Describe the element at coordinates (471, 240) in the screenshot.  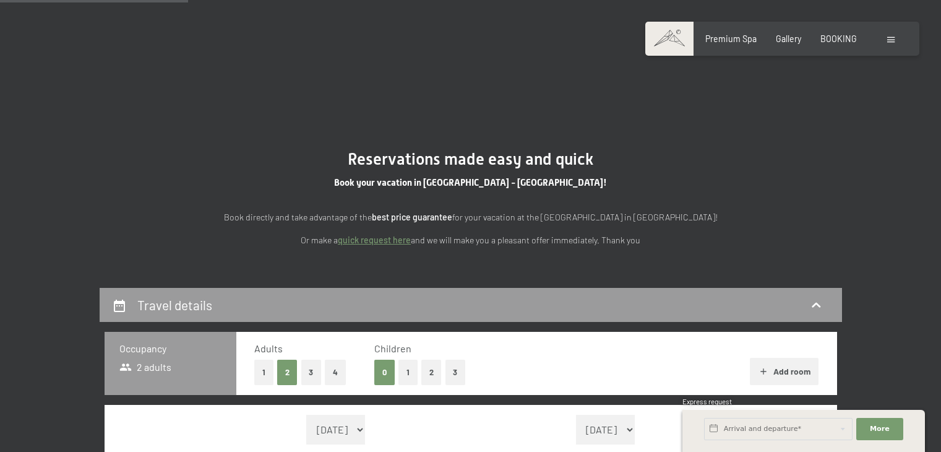
I see `p: Or make a and we will make you a pleasant offer immediately. Thank you` at that location.